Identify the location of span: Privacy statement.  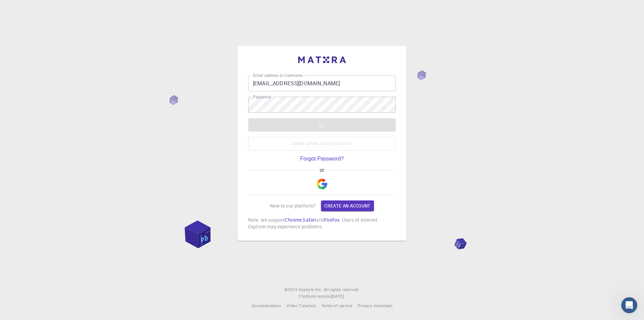
(375, 305).